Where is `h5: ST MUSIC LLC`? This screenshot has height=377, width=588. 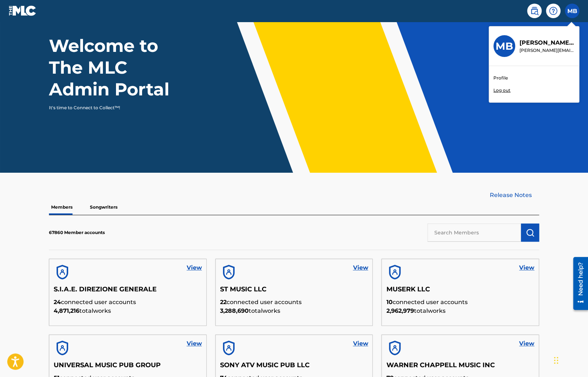 h5: ST MUSIC LLC is located at coordinates (294, 291).